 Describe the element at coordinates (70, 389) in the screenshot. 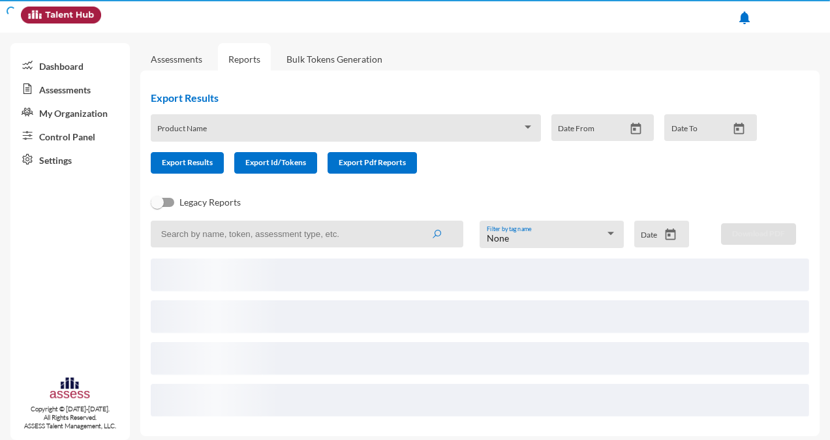

I see `img: assesscompany-logo.png` at that location.